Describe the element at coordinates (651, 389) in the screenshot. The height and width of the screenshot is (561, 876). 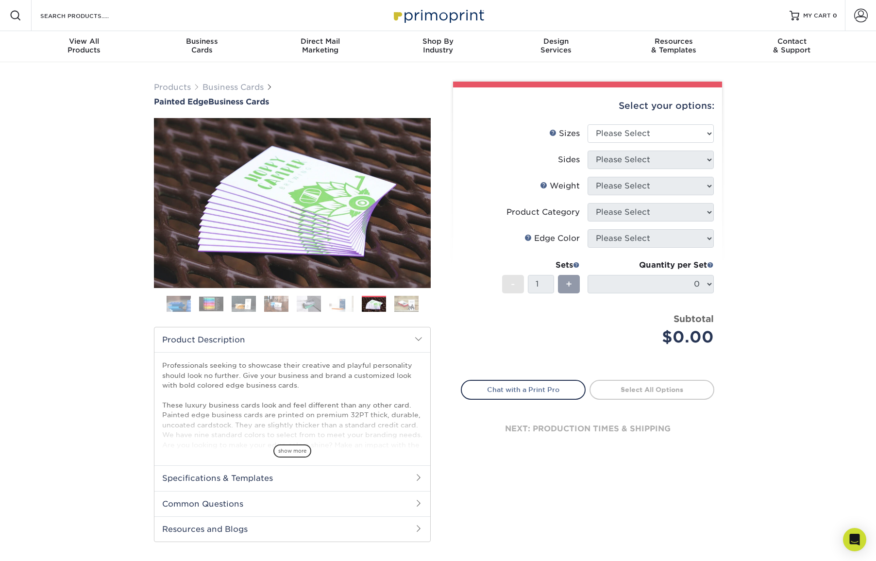
I see `a: Select All Options` at that location.